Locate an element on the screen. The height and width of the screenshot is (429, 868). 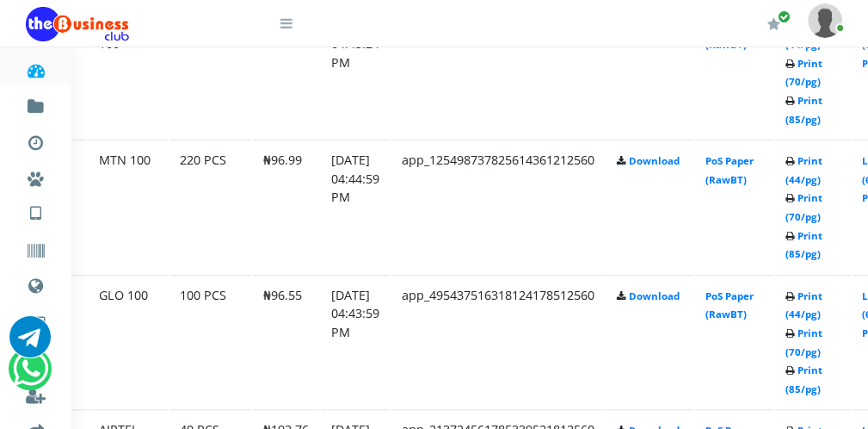
td: 220 PCS is located at coordinates (210, 206).